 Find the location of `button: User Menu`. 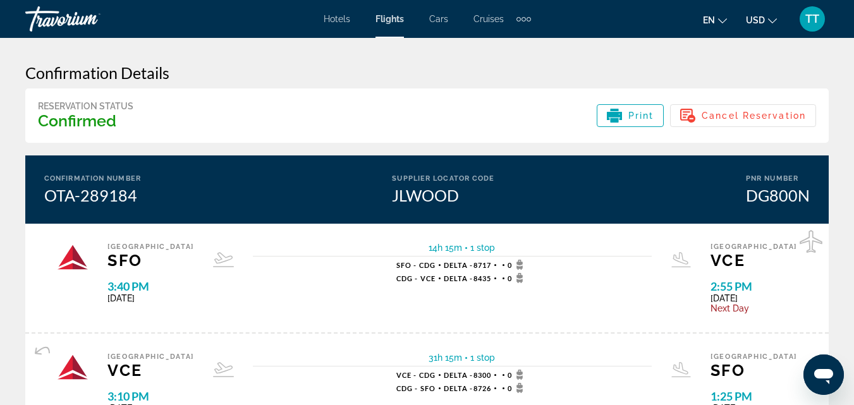

button: User Menu is located at coordinates (812, 19).